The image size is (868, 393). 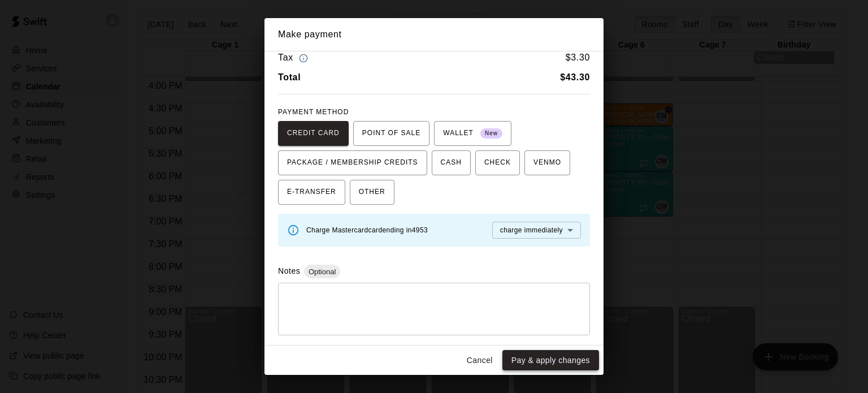 What do you see at coordinates (290, 77) in the screenshot?
I see `b: Total` at bounding box center [290, 77].